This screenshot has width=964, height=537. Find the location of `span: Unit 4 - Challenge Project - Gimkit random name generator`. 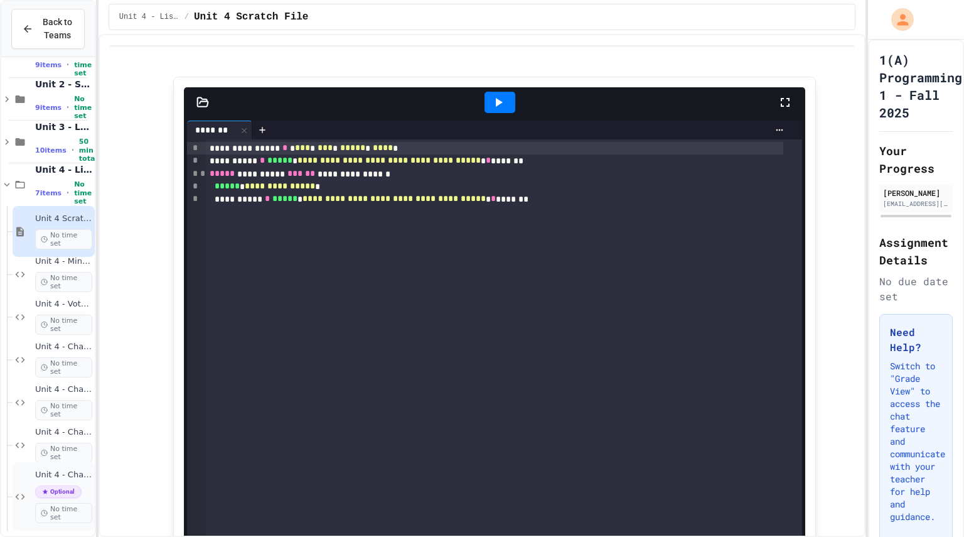

span: Unit 4 - Challenge Project - Gimkit random name generator is located at coordinates (63, 347).